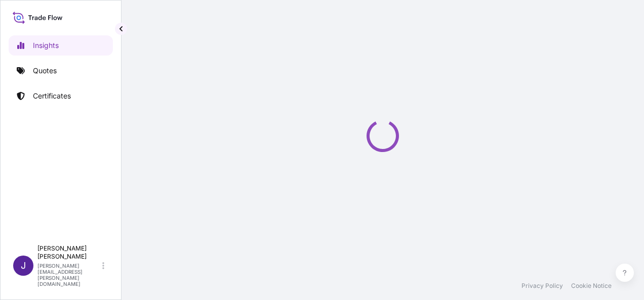  I want to click on a: Quotes, so click(61, 71).